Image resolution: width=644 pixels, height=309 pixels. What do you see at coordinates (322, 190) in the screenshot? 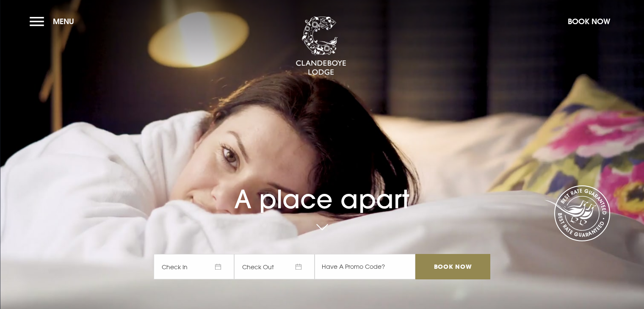
I see `h1: A place apart` at bounding box center [322, 190].